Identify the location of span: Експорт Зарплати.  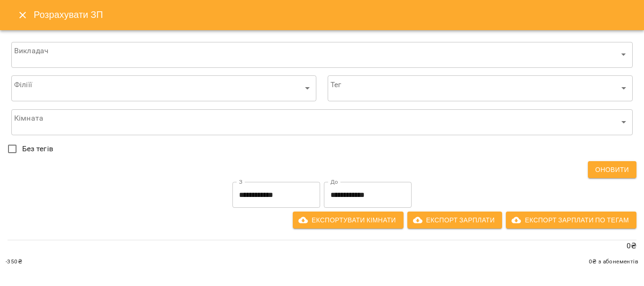
(455, 220).